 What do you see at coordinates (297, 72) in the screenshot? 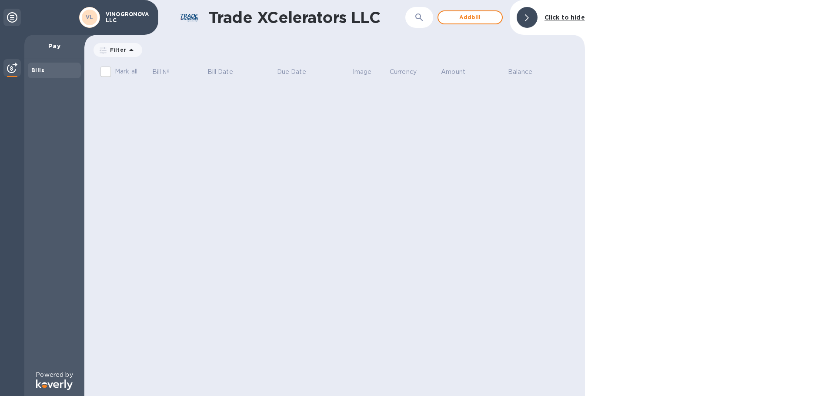
I see `span: Due Date` at bounding box center [297, 72].